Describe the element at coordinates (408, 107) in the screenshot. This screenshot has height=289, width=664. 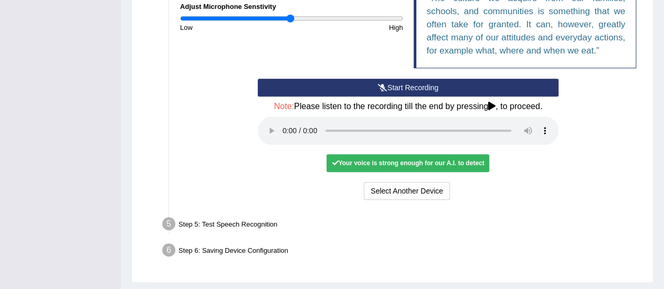
I see `h4: Please listen to the recording till the end by pressing , to proceed.` at that location.